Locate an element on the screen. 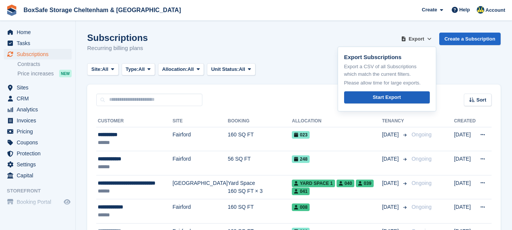 The image size is (512, 230). div: NEW is located at coordinates (65, 74).